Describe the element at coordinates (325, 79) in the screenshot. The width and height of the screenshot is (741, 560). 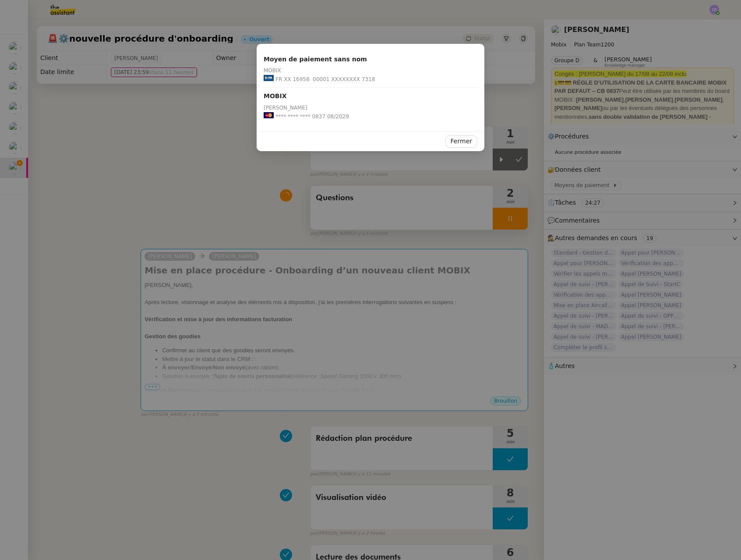
I see `span: FR XX 16958 00001 XXXXXXXX 7318` at that location.